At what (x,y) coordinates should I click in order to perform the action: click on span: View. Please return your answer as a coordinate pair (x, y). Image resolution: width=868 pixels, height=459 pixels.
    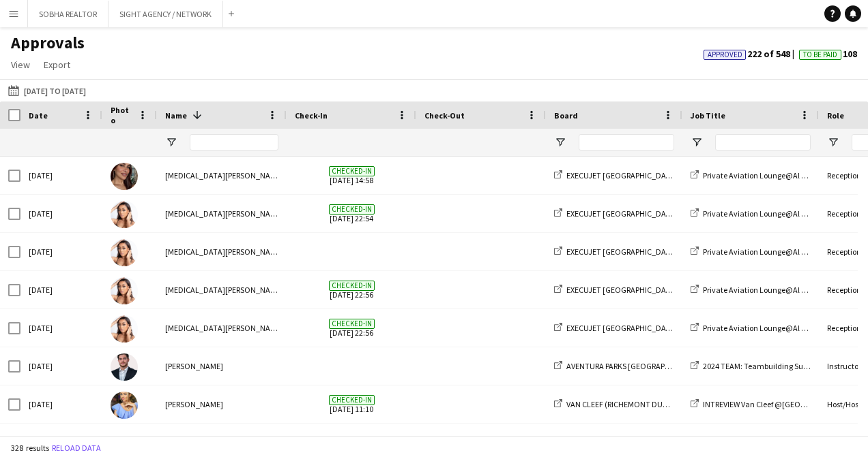
    Looking at the image, I should click on (21, 65).